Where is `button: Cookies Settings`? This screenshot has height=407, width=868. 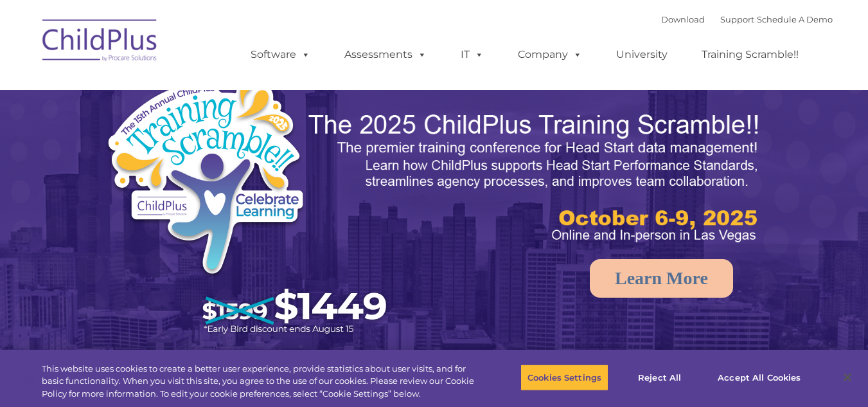
button: Cookies Settings is located at coordinates (564, 377).